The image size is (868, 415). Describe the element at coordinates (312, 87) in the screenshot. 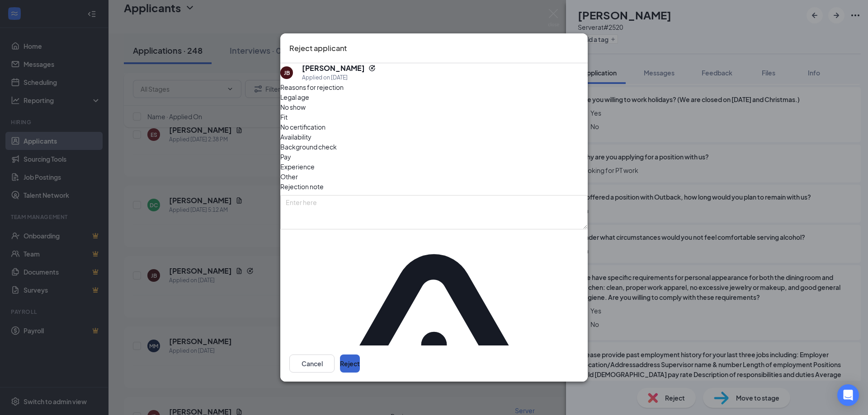

I see `span: Reasons for rejection` at that location.